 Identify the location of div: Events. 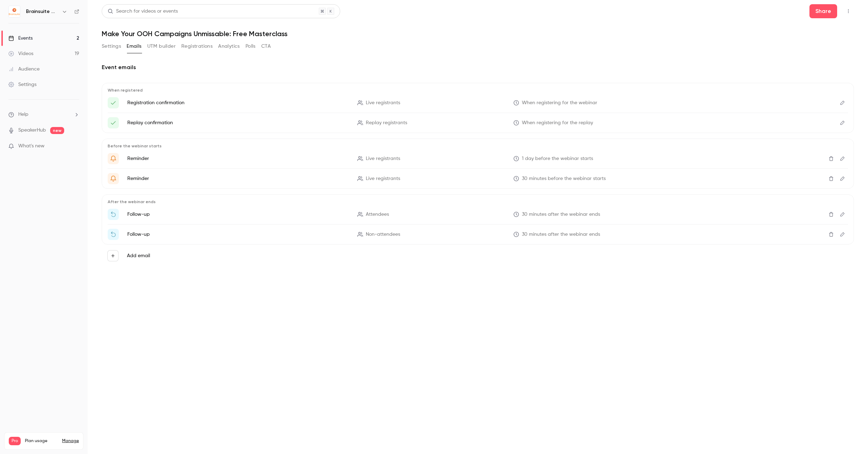
(21, 39).